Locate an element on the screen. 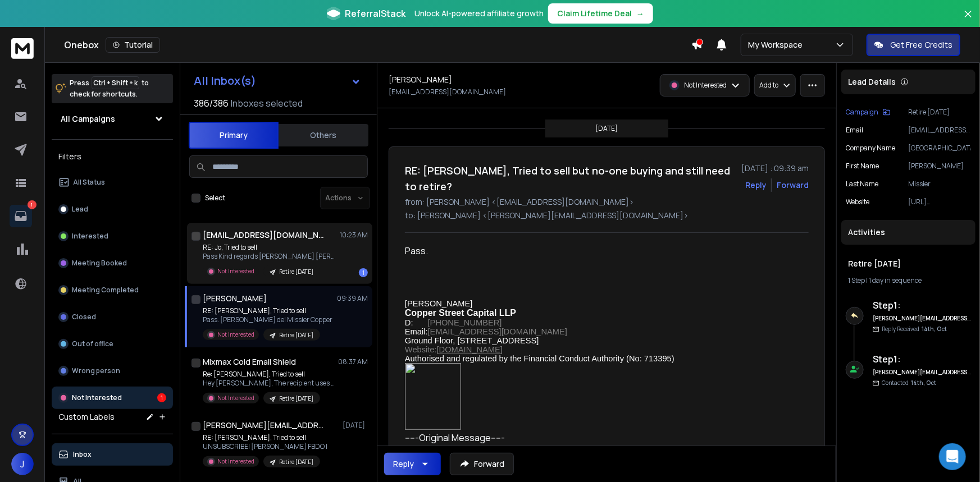 The width and height of the screenshot is (980, 482). span: 1 day in sequence is located at coordinates (895, 280).